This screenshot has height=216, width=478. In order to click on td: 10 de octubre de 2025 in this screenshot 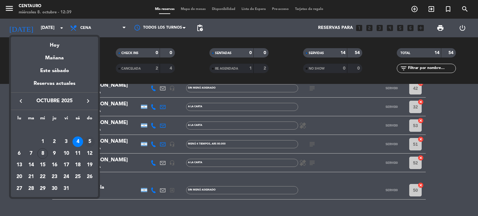, I will do `click(66, 154)`.